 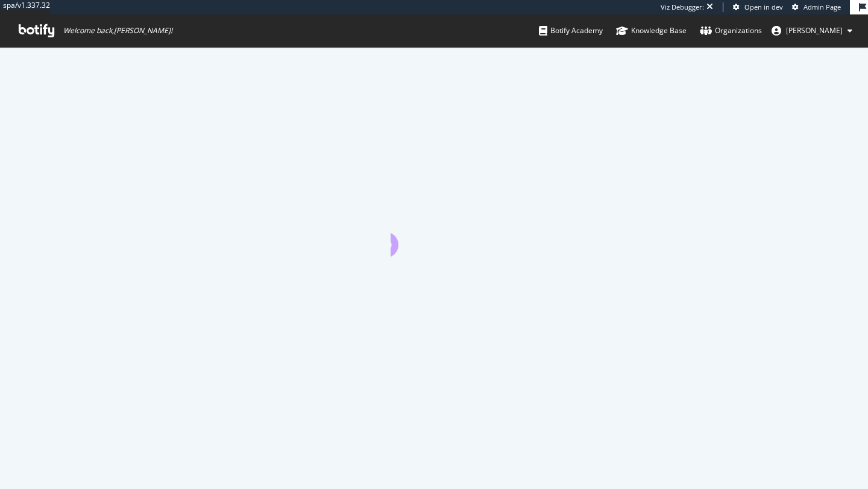 I want to click on div: Botify Academy, so click(x=571, y=31).